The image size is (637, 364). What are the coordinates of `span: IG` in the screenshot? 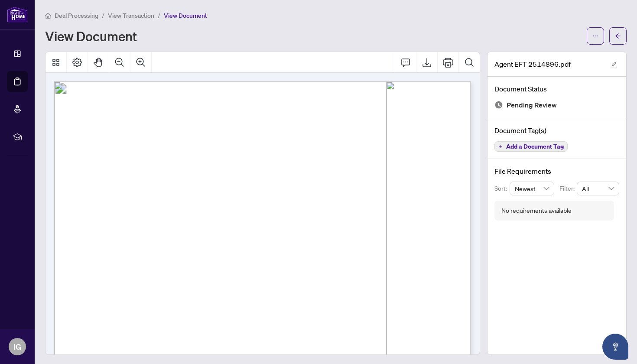 It's located at (18, 346).